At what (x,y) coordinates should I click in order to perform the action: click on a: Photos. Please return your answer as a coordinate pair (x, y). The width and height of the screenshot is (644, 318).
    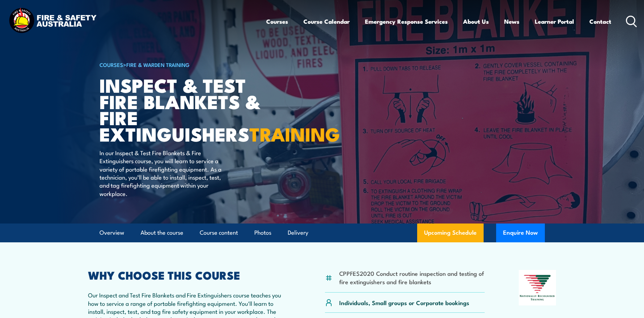
    Looking at the image, I should click on (263, 232).